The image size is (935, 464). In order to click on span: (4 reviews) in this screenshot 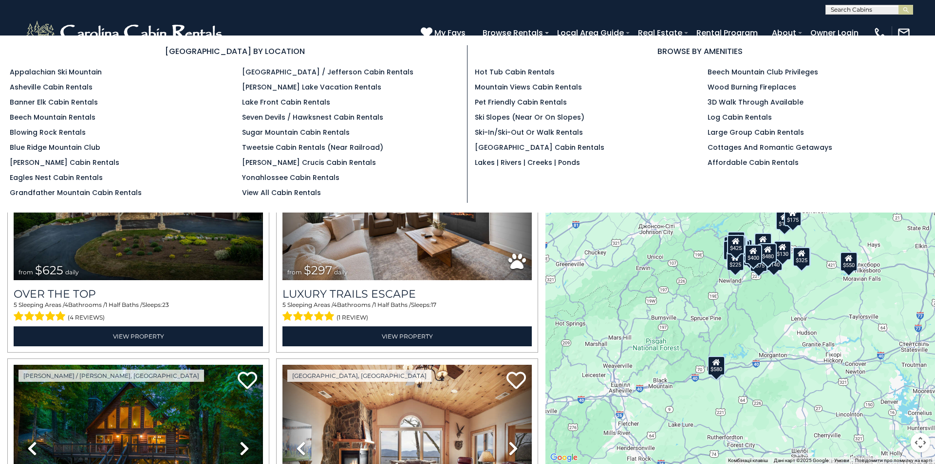, I will do `click(86, 318)`.